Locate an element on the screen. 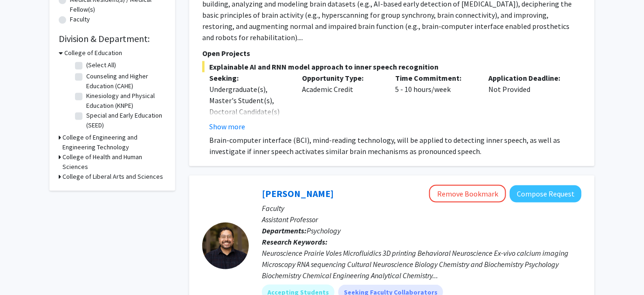  div: Neuroscience Prairie Voles Microfluidics 3D printing Behavioral Neuroscience Ex-vivo calcium imag... is located at coordinates (422, 264).